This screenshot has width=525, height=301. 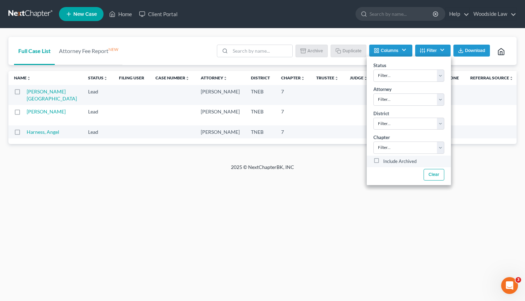 I want to click on label: Chapter, so click(x=381, y=138).